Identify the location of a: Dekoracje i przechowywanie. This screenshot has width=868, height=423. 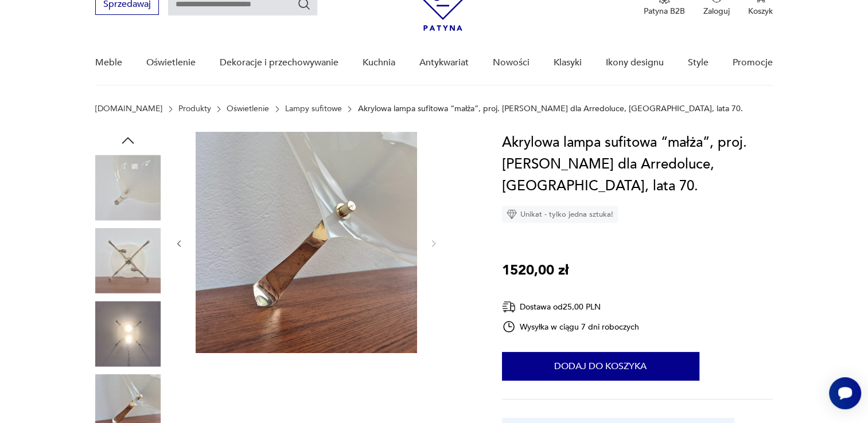
(279, 63).